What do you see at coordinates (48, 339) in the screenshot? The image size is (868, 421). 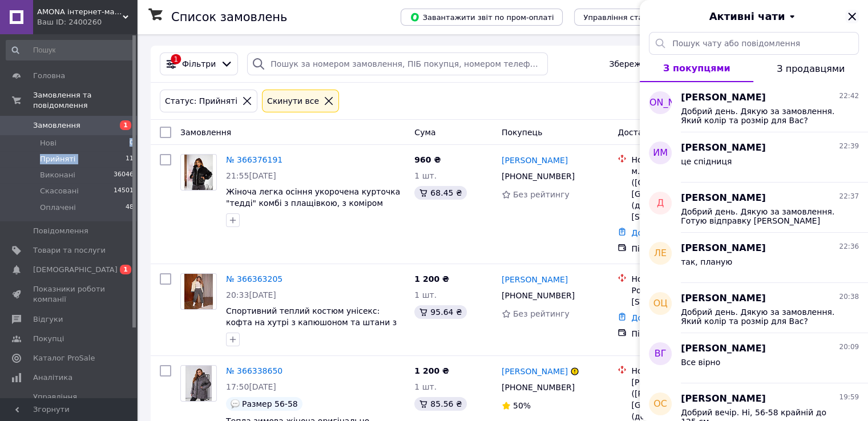 I see `span: Покупці` at bounding box center [48, 339].